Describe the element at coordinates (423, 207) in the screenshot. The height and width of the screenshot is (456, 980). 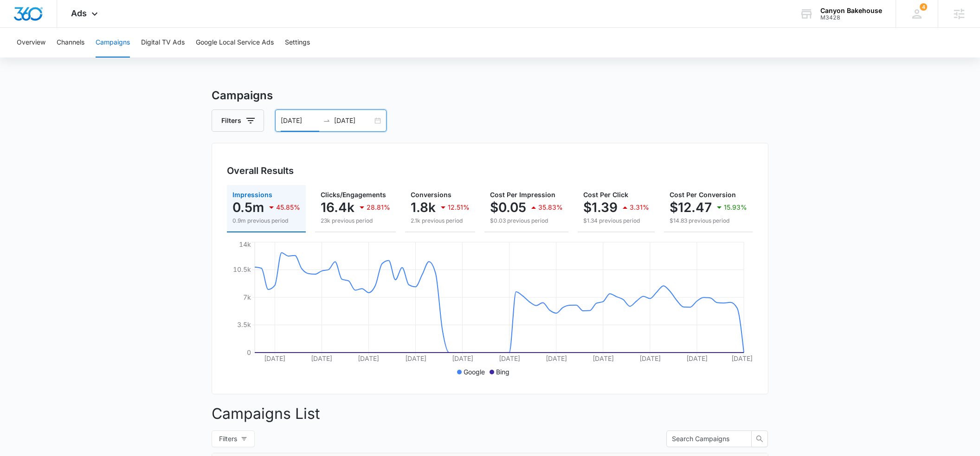
I see `p: 1.8k` at that location.